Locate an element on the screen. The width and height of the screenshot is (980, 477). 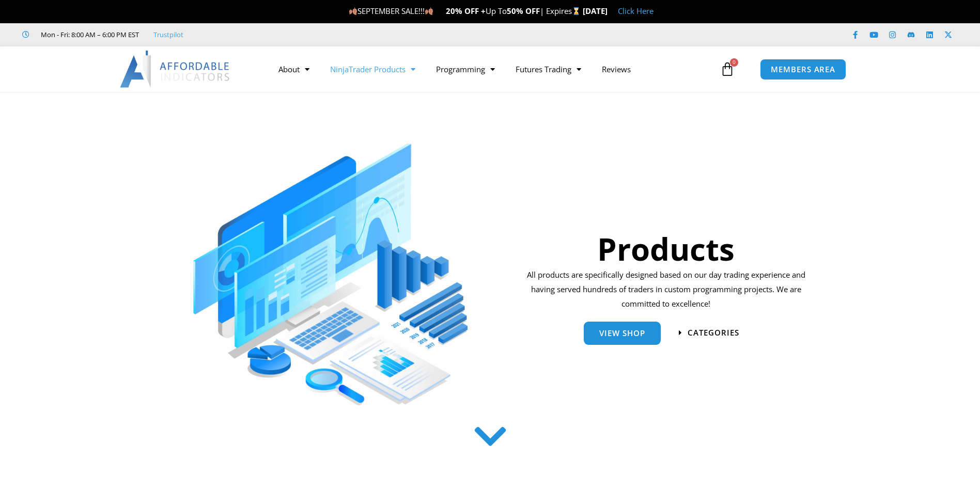
h1: Products is located at coordinates (666, 249).